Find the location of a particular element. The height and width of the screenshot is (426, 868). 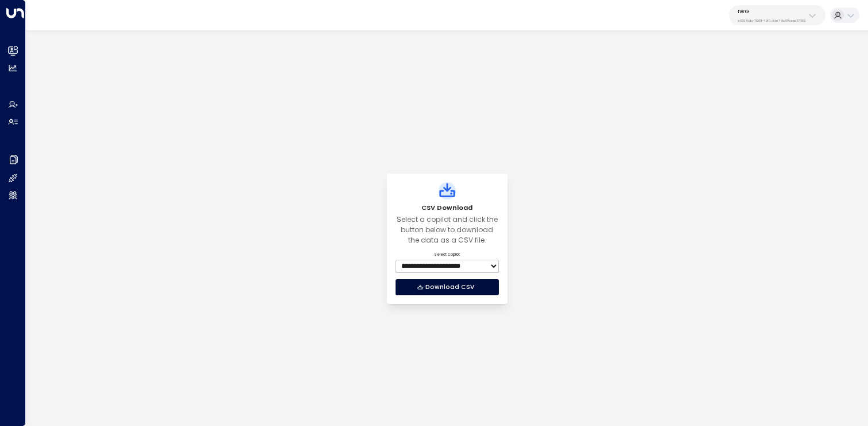

p: Select a copilot and click the button below to download the data as a CSV file. is located at coordinates (447, 230).